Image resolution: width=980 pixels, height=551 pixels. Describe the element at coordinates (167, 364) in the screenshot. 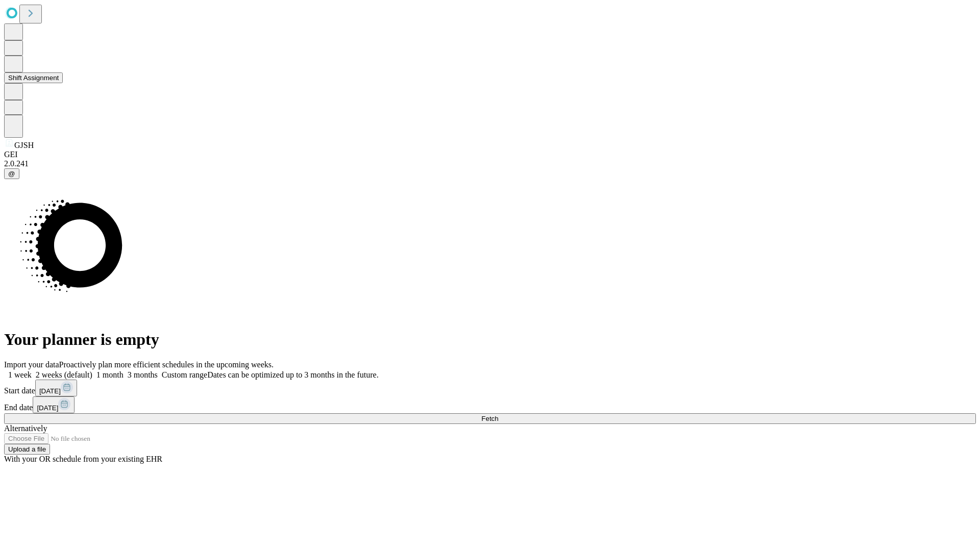

I see `span: Proactively plan more efficient schedules in the upcoming weeks.` at that location.